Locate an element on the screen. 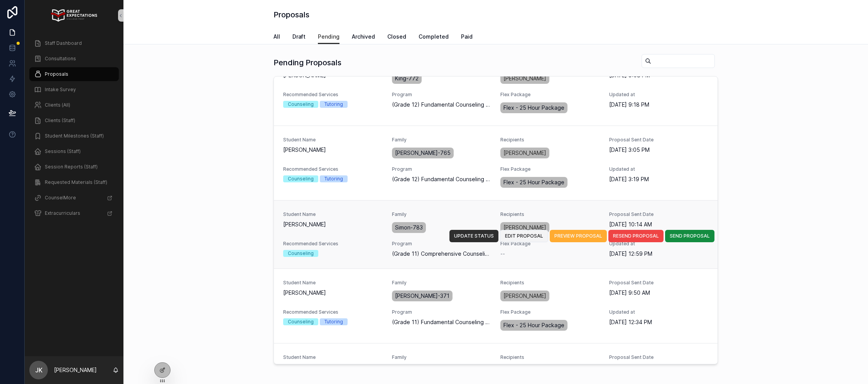 The width and height of the screenshot is (868, 384). span: SEND PROPOSAL is located at coordinates (690, 236).